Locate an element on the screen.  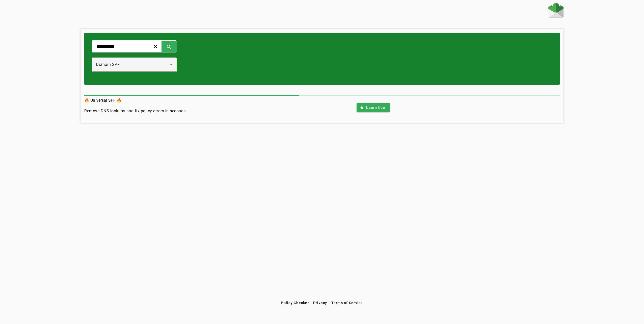
span: Privacy is located at coordinates (320, 303).